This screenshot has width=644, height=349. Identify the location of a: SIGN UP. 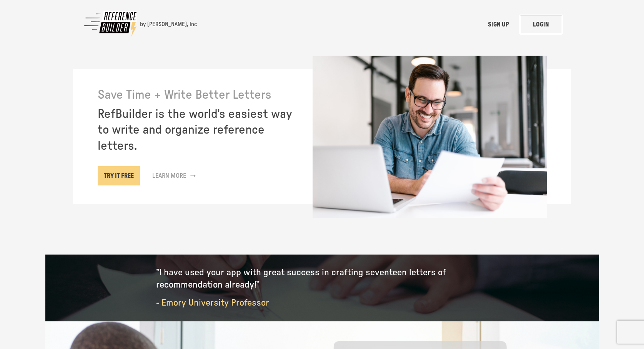
(499, 25).